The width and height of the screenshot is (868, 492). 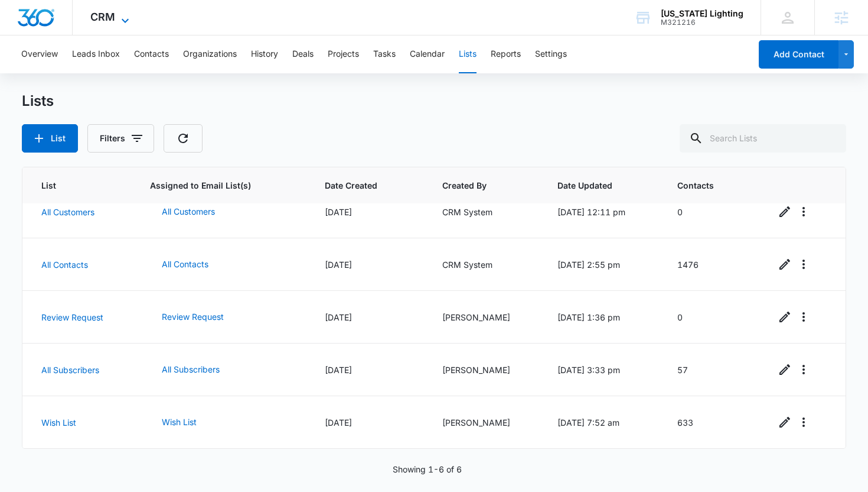 I want to click on a: Review Request, so click(x=72, y=316).